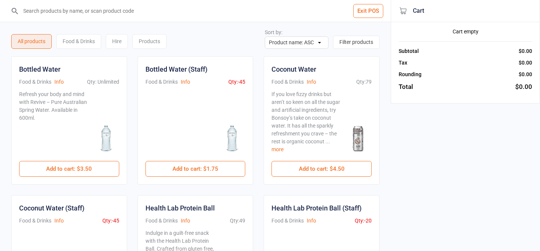 Image resolution: width=540 pixels, height=251 pixels. I want to click on div: Qty: Unlimited, so click(103, 82).